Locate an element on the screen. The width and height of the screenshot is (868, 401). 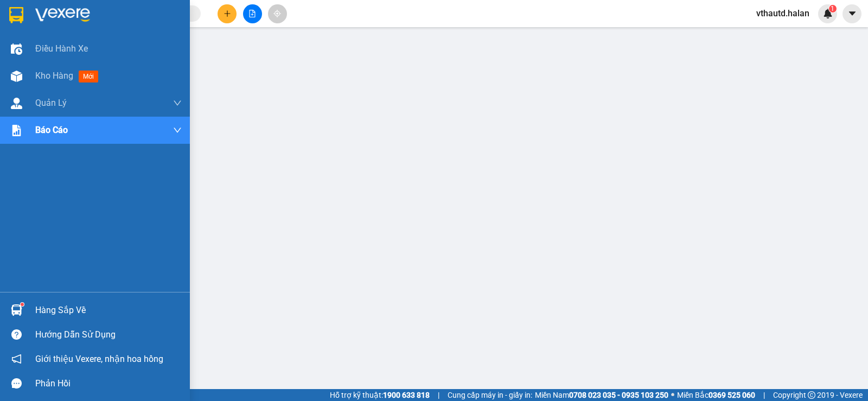
div: Phản hồi is located at coordinates (109, 384).